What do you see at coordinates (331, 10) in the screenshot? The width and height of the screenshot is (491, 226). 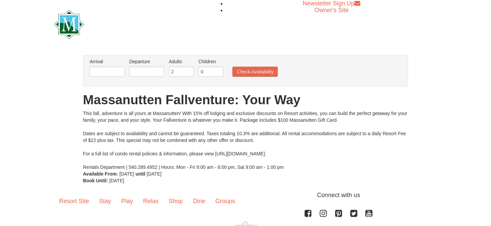 I see `span: Owner's Site` at bounding box center [331, 10].